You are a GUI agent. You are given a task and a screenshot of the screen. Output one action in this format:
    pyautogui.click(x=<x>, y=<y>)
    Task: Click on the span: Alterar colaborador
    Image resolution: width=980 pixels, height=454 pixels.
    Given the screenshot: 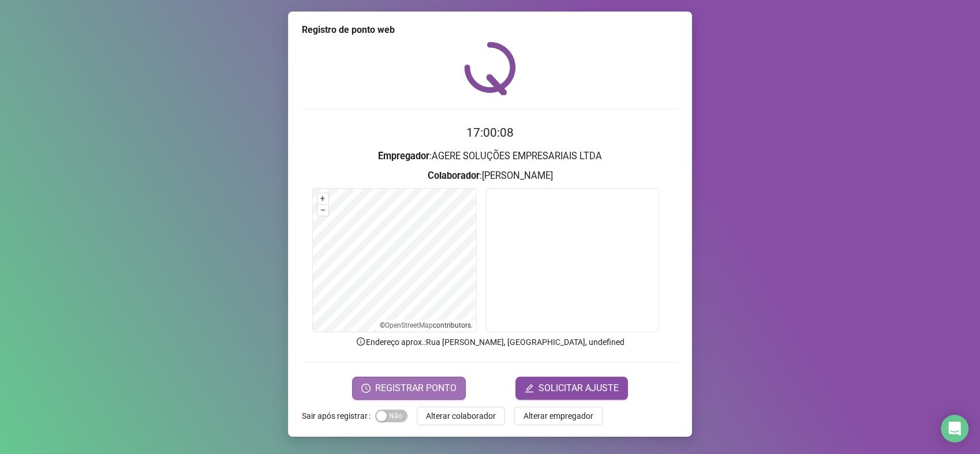 What is the action you would take?
    pyautogui.click(x=461, y=416)
    